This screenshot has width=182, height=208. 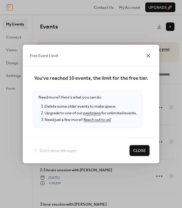 I want to click on a: paid plans, so click(x=92, y=113).